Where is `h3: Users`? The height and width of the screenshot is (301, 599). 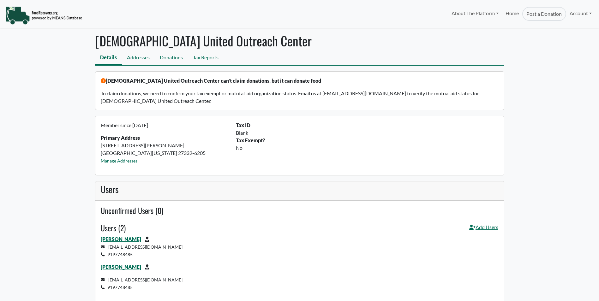 h3: Users is located at coordinates (299, 189).